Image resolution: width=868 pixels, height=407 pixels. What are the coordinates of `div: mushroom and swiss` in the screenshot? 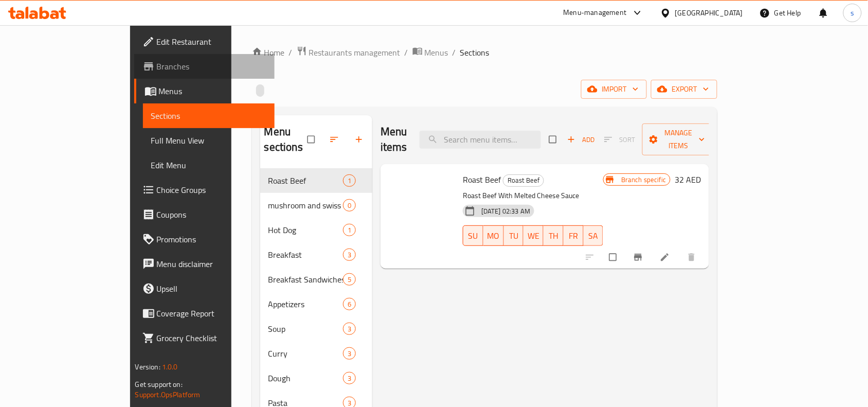 It's located at (306, 206).